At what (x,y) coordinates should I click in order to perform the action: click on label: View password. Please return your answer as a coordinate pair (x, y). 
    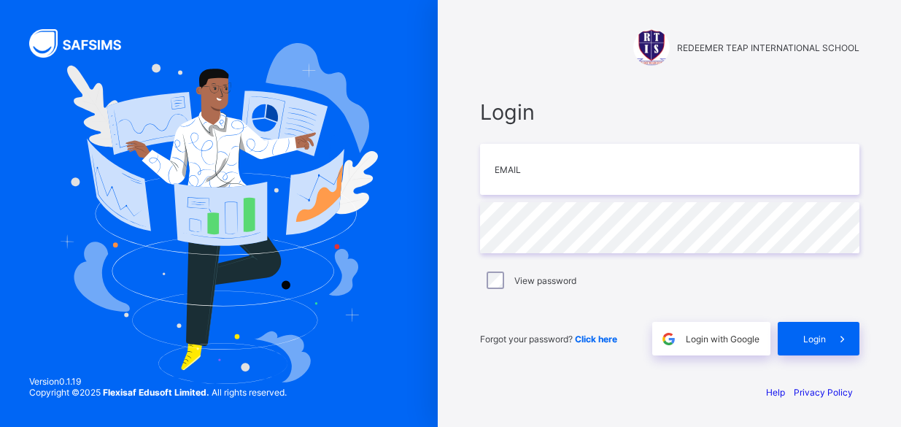
    Looking at the image, I should click on (545, 280).